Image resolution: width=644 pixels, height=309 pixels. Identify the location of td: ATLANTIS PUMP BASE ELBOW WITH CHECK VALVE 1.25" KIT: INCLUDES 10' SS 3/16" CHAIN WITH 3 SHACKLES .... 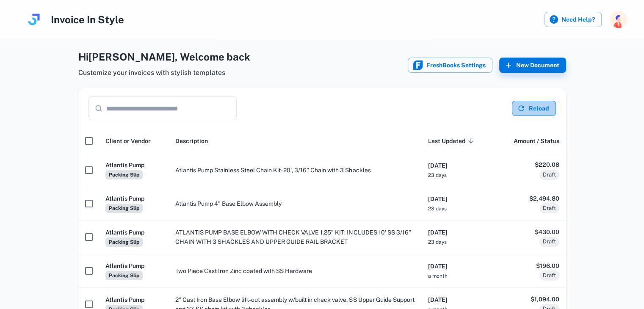
(294, 237).